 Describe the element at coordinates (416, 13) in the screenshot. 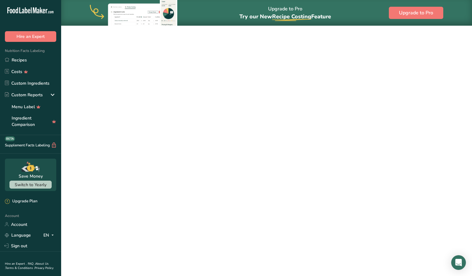

I see `span: Upgrade to Pro` at that location.